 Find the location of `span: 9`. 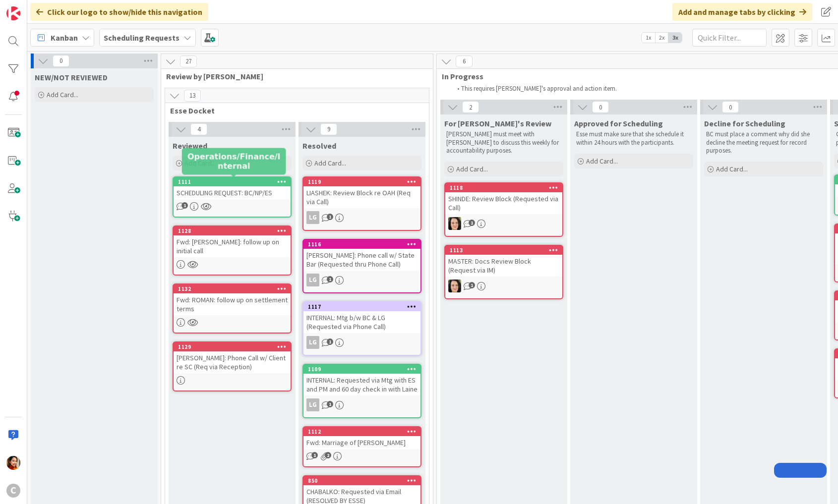

span: 9 is located at coordinates (329, 129).